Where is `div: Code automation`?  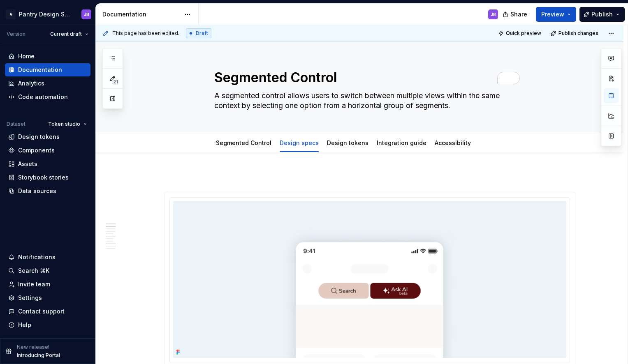
div: Code automation is located at coordinates (43, 97).